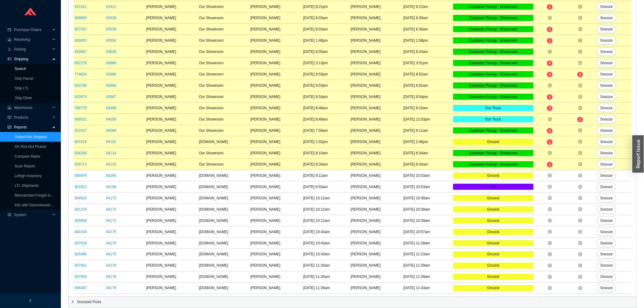  What do you see at coordinates (27, 156) in the screenshot?
I see `a: Compare Rates` at bounding box center [27, 156].